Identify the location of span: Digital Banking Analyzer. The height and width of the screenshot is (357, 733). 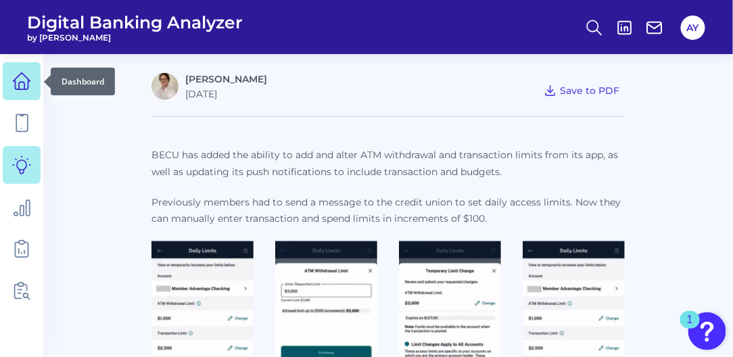
(134, 22).